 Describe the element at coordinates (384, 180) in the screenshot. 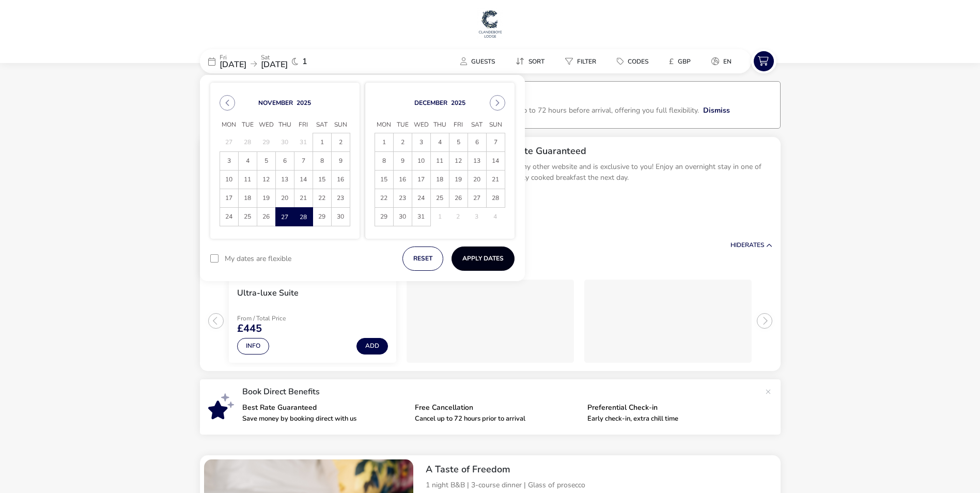

I see `td: 15` at that location.